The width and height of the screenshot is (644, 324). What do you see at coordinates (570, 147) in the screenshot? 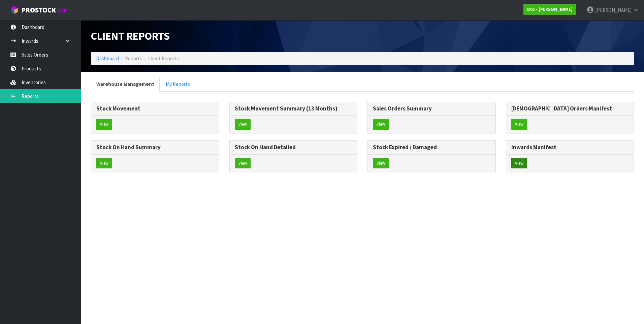
I see `h3: Inwards Manifest` at bounding box center [570, 147].